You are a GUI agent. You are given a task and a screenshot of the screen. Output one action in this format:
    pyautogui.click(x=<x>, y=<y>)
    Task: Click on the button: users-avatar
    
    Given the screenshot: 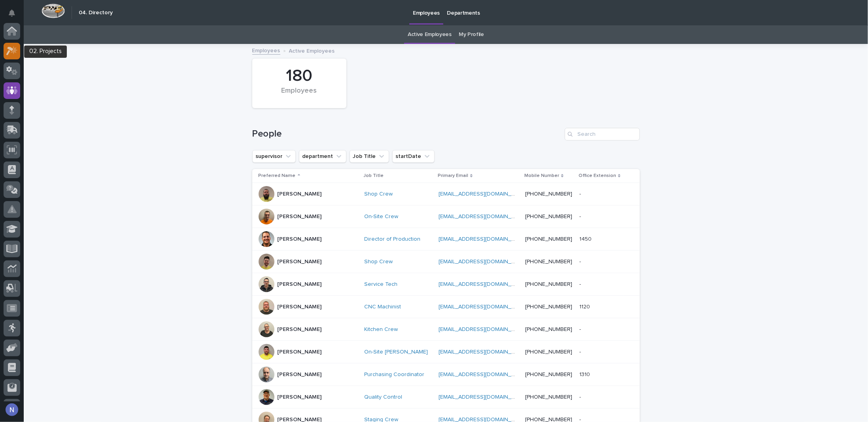 What is the action you would take?
    pyautogui.click(x=12, y=409)
    